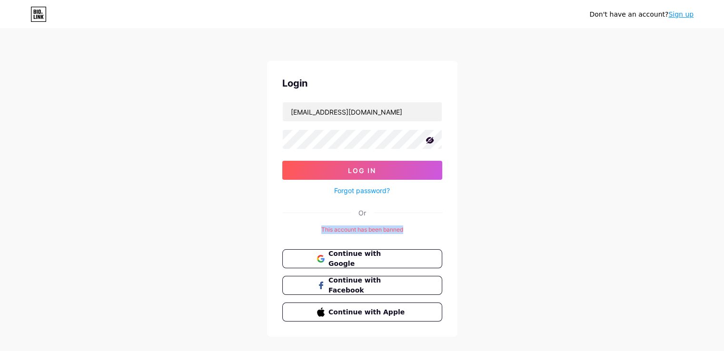  I want to click on div: This account has been banned, so click(362, 230).